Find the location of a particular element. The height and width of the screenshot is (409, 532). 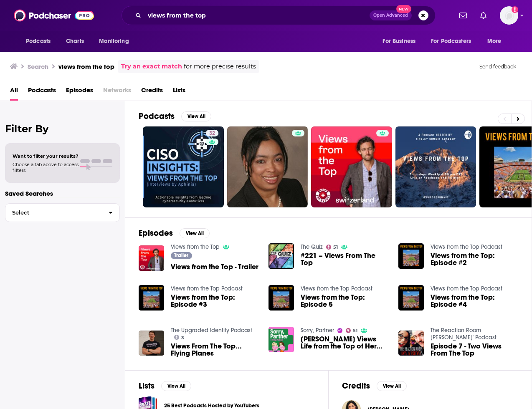

span: New is located at coordinates (404, 9).